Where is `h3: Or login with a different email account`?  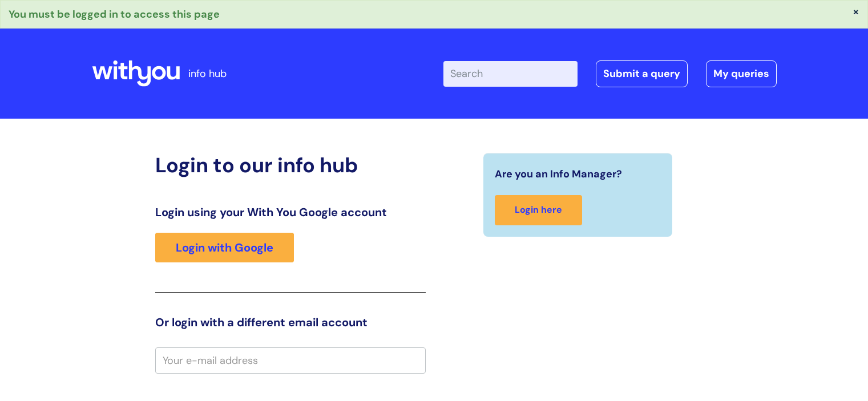
h3: Or login with a different email account is located at coordinates (290, 322).